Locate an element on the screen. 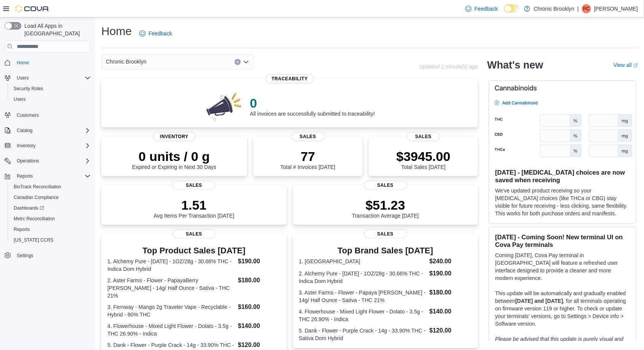  dt: 4. Flowerhouse - Mixed Light Flower - Dolato - 3.5g - THC 26.90% - Indica is located at coordinates (363, 316).